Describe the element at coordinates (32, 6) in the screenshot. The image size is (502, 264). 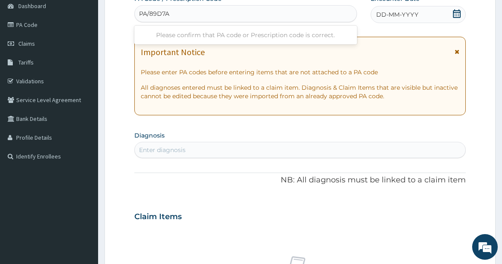
I see `span: Dashboard` at that location.